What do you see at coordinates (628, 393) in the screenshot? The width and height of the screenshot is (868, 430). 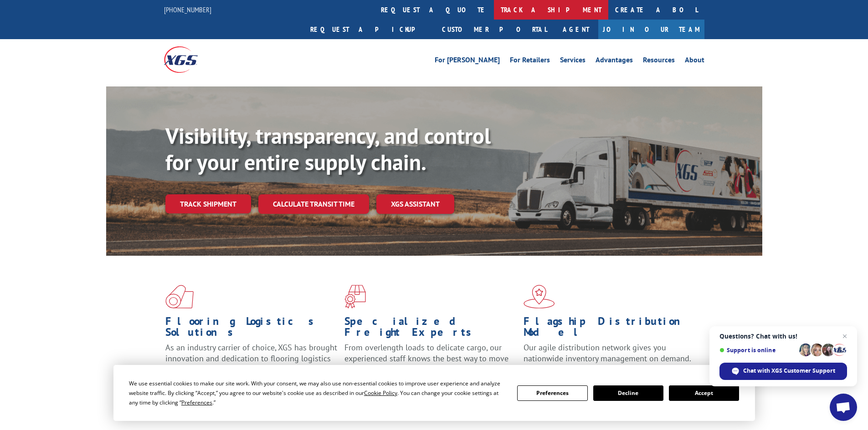 I see `button: Decline` at bounding box center [628, 393].